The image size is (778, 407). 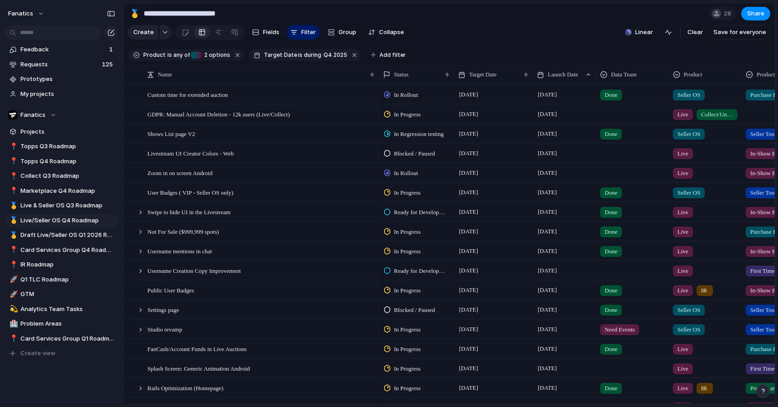 What do you see at coordinates (68, 146) in the screenshot?
I see `span: Topps Q3 Roadmap` at bounding box center [68, 146].